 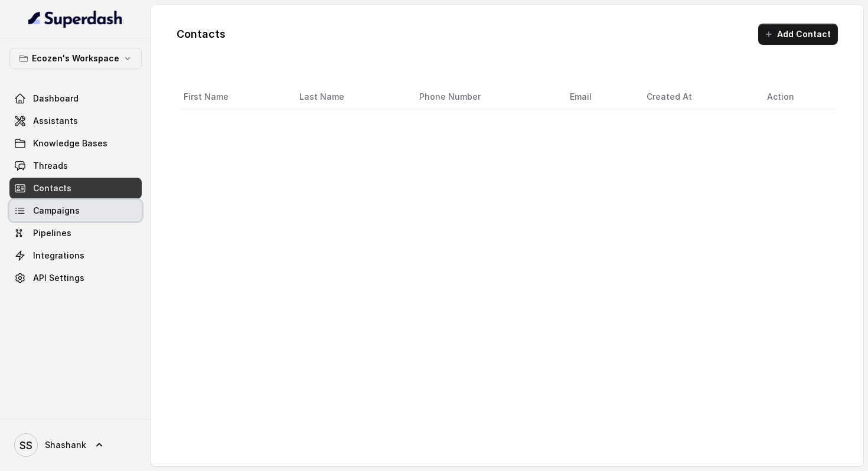 I want to click on span: Integrations, so click(x=58, y=255).